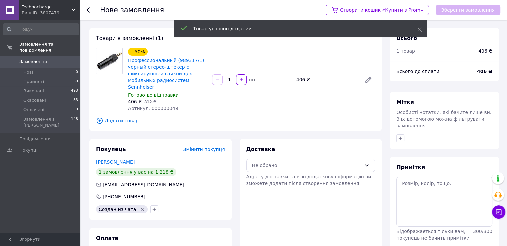 This screenshot has height=246, width=507. Describe the element at coordinates (498, 212) in the screenshot. I see `button: Чат з покупцем` at that location.